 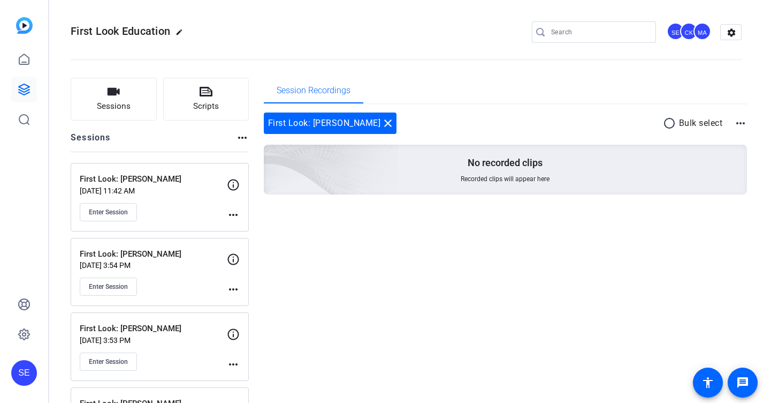 I want to click on img: blue-gradient.svg, so click(x=24, y=25).